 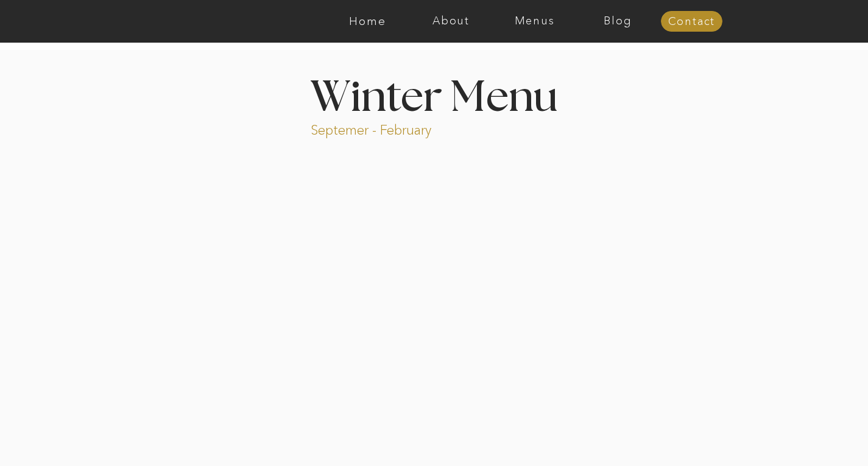 I want to click on p: Septemer - February, so click(x=394, y=128).